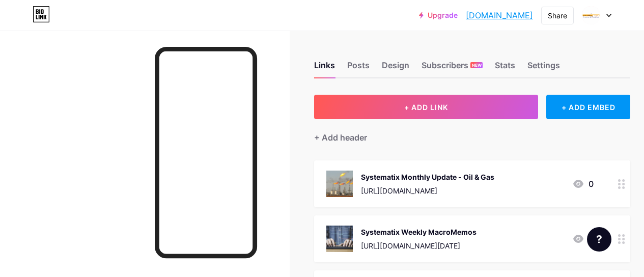 The width and height of the screenshot is (644, 277). Describe the element at coordinates (340, 239) in the screenshot. I see `img: Systematix Weekly MacroMemos` at that location.